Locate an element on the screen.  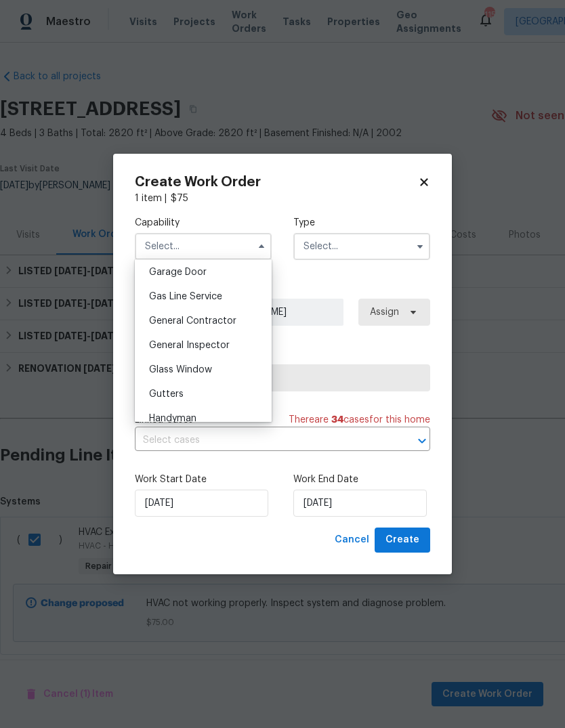
label: Type is located at coordinates (362, 223).